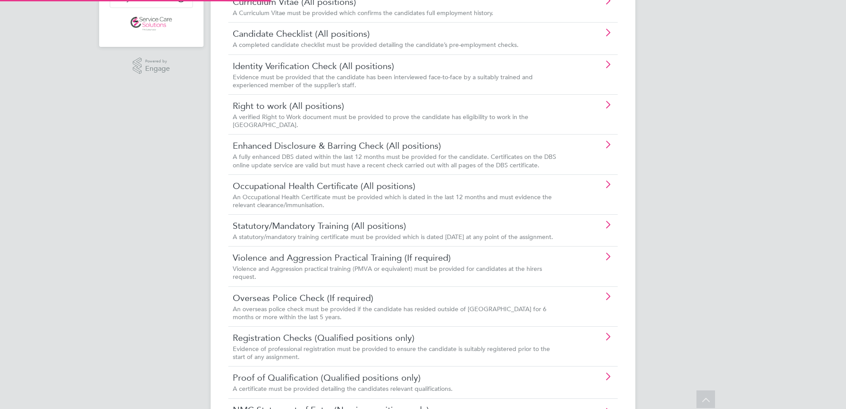 Image resolution: width=846 pixels, height=409 pixels. I want to click on span: A certificate must be provided detailing the candidates relevant qualifications., so click(343, 389).